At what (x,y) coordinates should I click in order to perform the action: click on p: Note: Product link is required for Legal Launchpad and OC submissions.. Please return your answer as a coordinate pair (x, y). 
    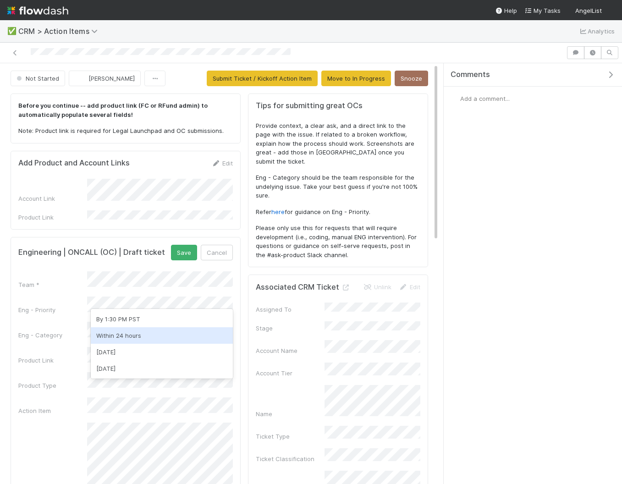
    Looking at the image, I should click on (126, 131).